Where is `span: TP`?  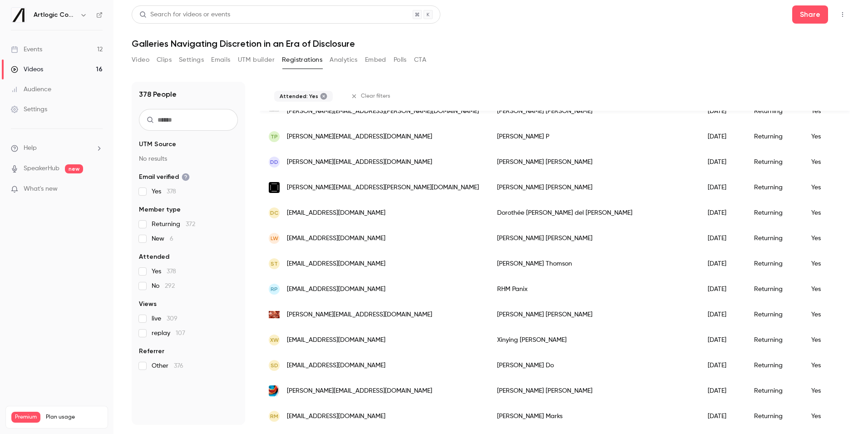
span: TP is located at coordinates (274, 136).